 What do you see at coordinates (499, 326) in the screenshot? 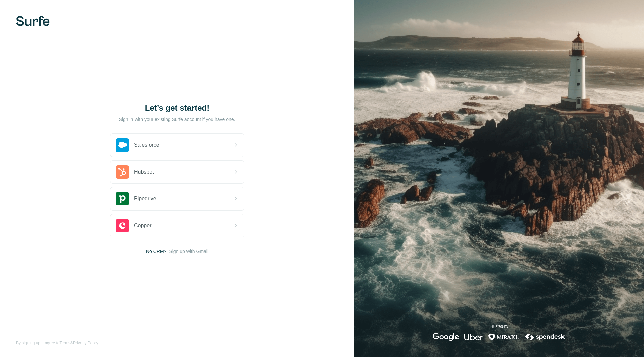
I see `p: Trusted by` at bounding box center [499, 326].